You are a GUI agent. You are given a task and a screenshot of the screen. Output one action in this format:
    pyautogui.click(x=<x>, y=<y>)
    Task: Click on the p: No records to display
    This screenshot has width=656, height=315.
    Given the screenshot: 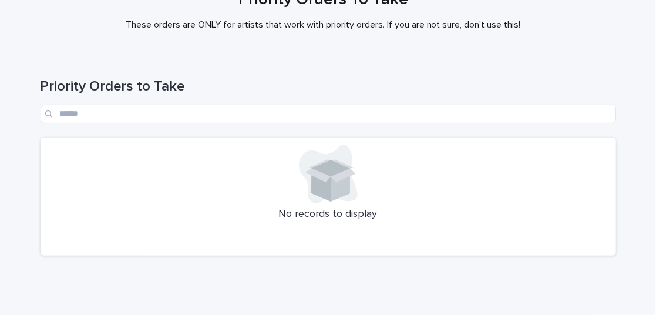 What is the action you would take?
    pyautogui.click(x=328, y=214)
    